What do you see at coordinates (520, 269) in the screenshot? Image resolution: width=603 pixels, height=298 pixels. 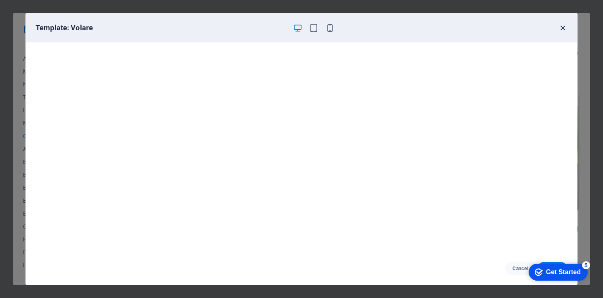 I see `span: Cancel` at bounding box center [520, 269].